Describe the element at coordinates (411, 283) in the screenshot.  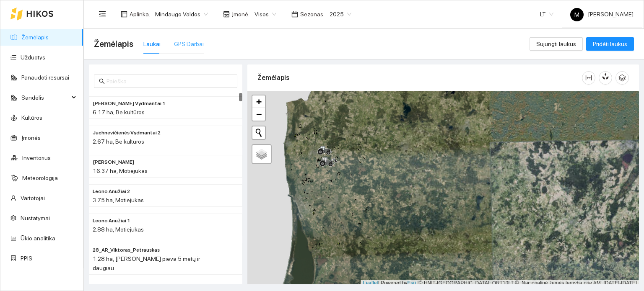
I see `a: Esri` at that location.